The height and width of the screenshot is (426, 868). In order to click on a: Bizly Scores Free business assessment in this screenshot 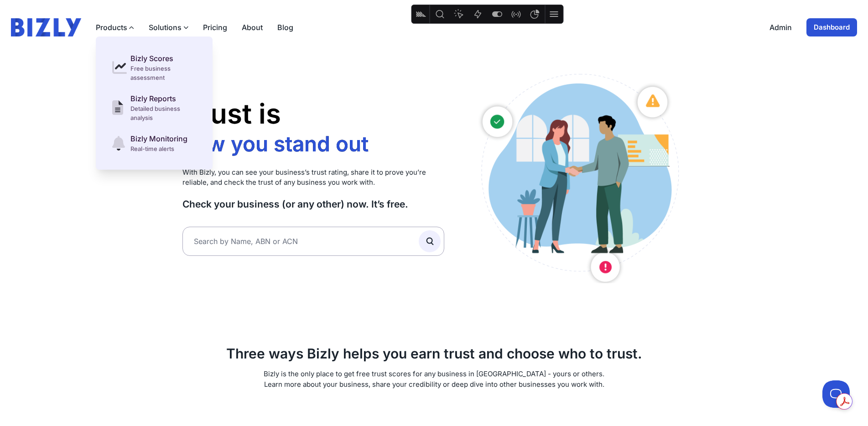, I will do `click(154, 67)`.